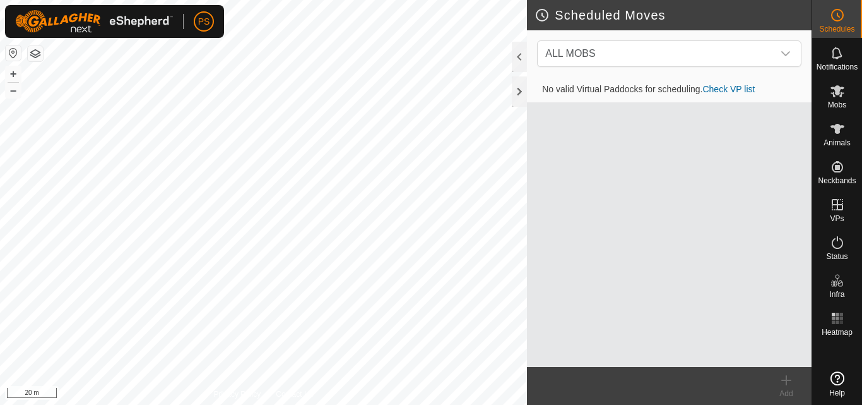  What do you see at coordinates (837, 143) in the screenshot?
I see `span: Animals` at bounding box center [837, 143].